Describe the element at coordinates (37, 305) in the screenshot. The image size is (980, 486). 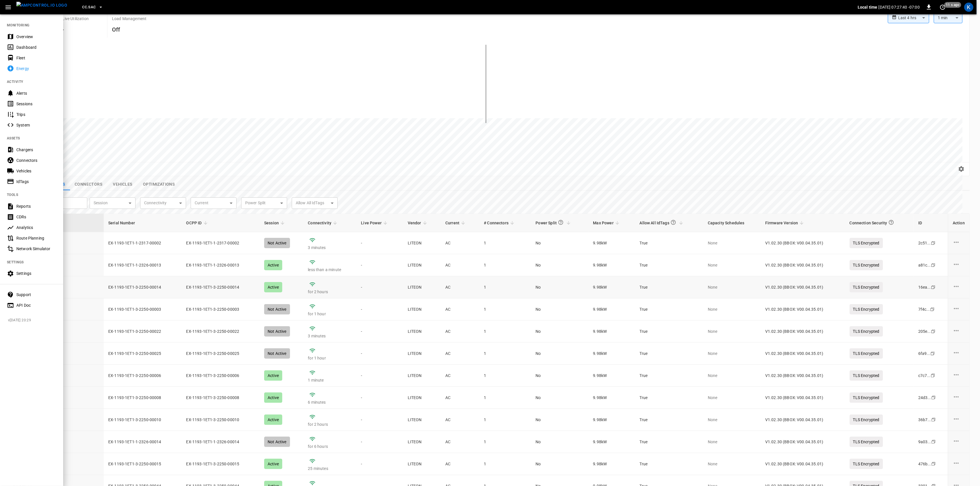
I see `div: API Doc` at that location.